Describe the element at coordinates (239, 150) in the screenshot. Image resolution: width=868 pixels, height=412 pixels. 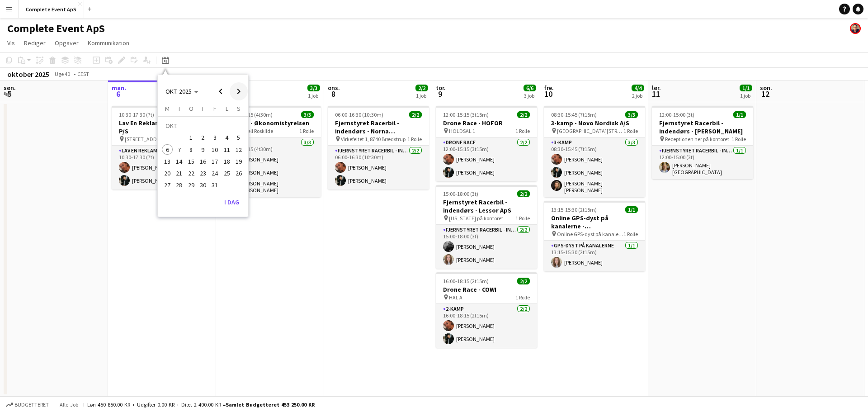
I see `span: 12` at that location.